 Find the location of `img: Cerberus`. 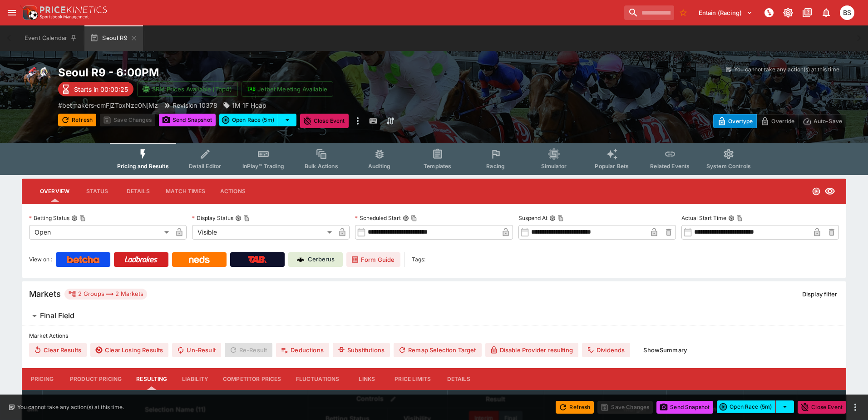

img: Cerberus is located at coordinates (300, 260).